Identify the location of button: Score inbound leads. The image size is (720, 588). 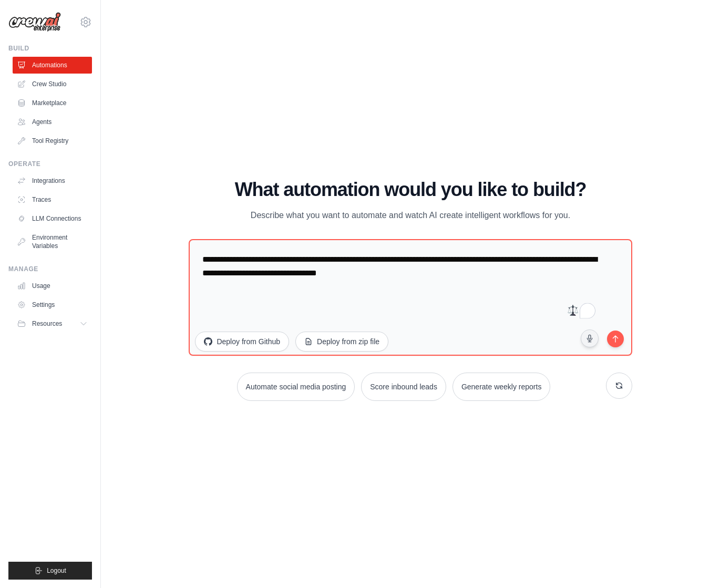
(404, 387).